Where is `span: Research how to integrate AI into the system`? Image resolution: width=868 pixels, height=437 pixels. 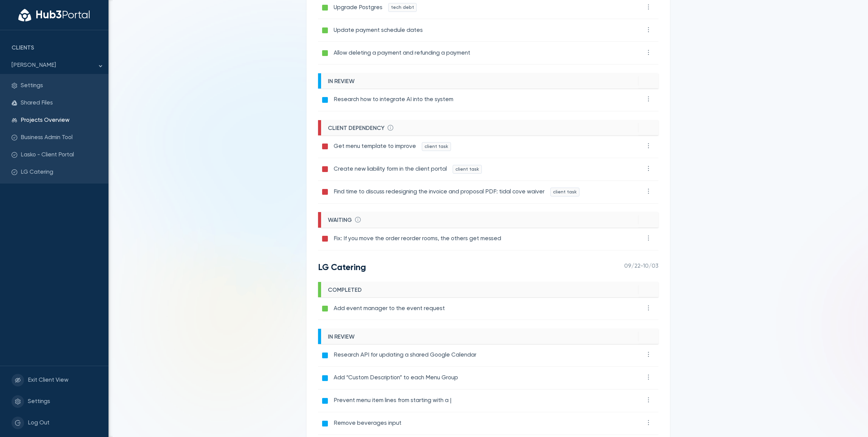 span: Research how to integrate AI into the system is located at coordinates (394, 100).